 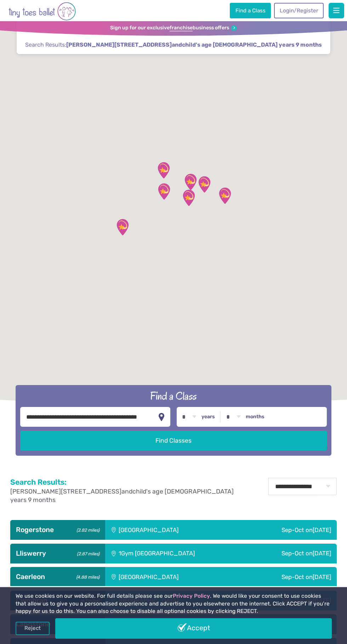 What do you see at coordinates (58, 554) in the screenshot?
I see `h3: Lliswerry` at bounding box center [58, 554].